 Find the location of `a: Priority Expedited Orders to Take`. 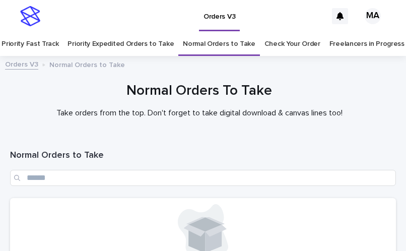

a: Priority Expedited Orders to Take is located at coordinates (120, 44).